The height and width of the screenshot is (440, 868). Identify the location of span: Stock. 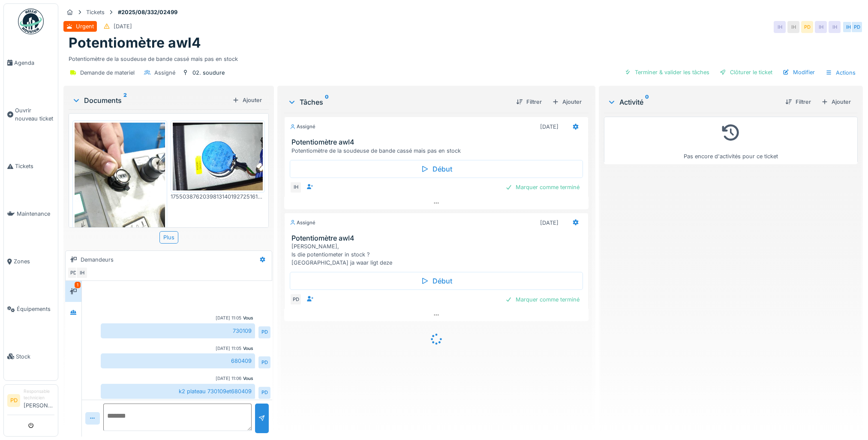
(35, 356).